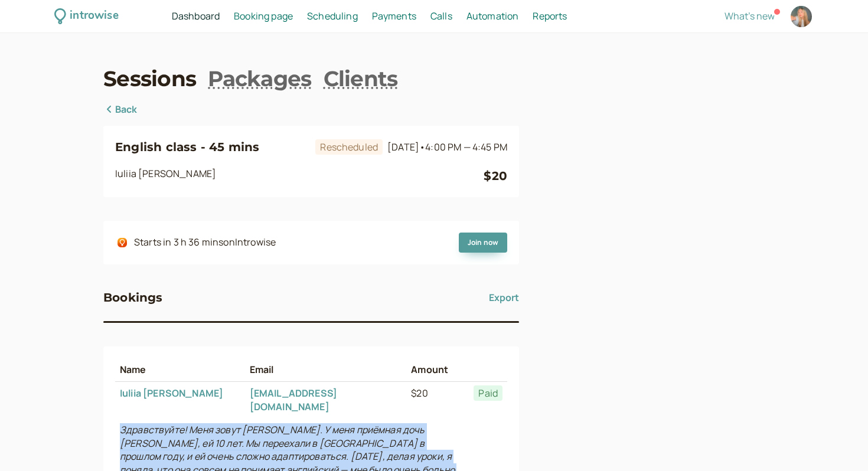 The width and height of the screenshot is (868, 471). I want to click on h3: English class - 45 mins, so click(212, 147).